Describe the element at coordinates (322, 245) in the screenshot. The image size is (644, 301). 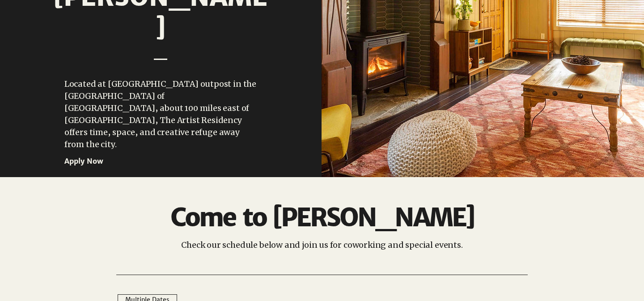
I see `p: Check our schedule below and join us for coworking and special events.` at that location.